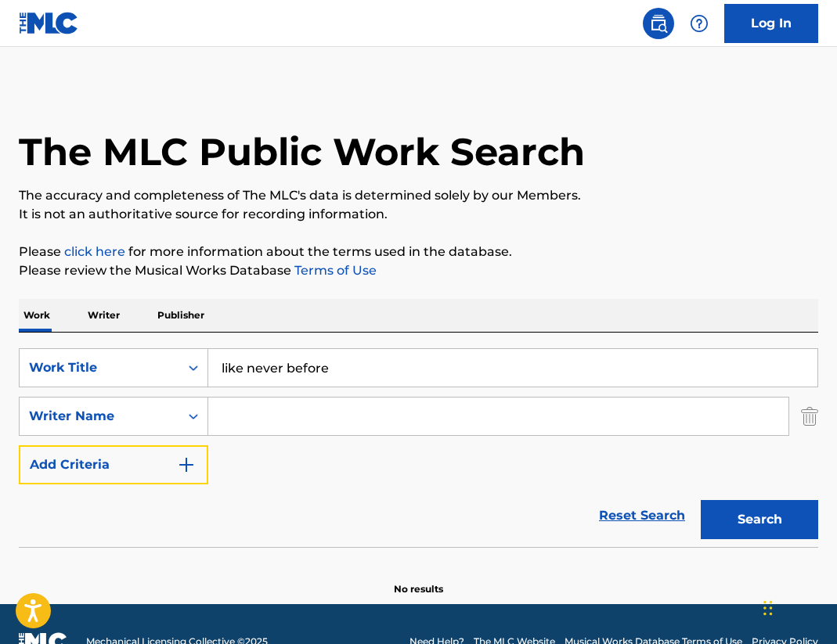 Image resolution: width=837 pixels, height=644 pixels. What do you see at coordinates (699, 23) in the screenshot?
I see `div: Help` at bounding box center [699, 23].